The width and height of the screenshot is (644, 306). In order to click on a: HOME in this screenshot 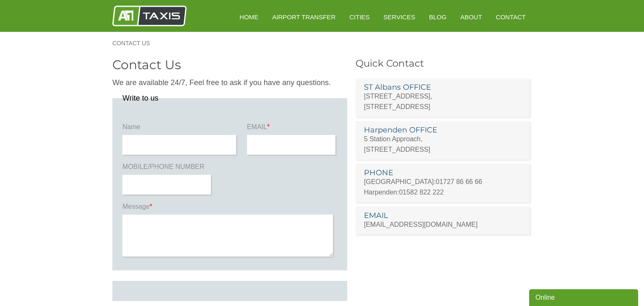, I will do `click(249, 17)`.